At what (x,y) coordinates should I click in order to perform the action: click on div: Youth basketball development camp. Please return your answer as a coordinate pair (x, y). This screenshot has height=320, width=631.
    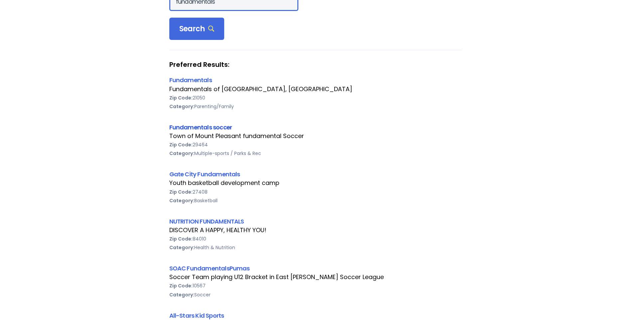
    Looking at the image, I should click on (316, 183).